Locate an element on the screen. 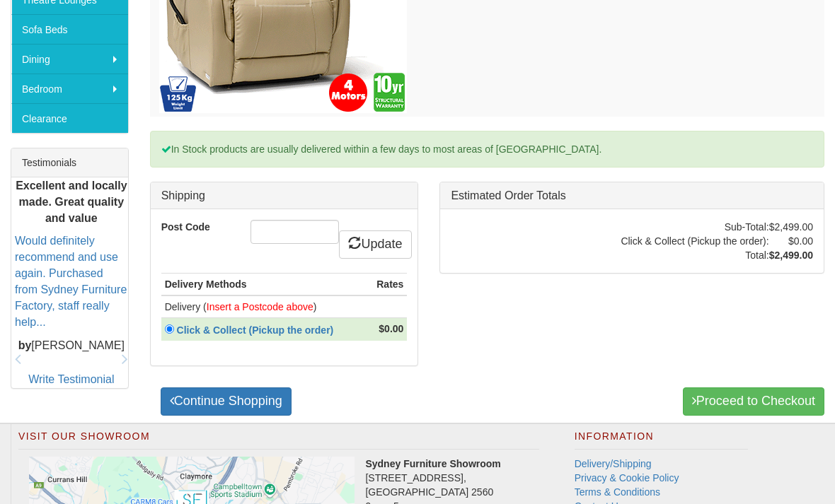 This screenshot has width=835, height=504. a: Dining is located at coordinates (69, 59).